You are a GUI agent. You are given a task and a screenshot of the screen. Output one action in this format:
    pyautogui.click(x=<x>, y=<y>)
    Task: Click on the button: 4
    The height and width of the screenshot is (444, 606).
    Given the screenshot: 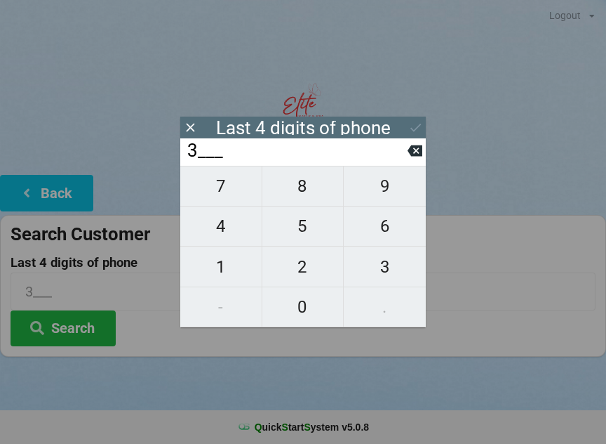 What is the action you would take?
    pyautogui.click(x=221, y=226)
    